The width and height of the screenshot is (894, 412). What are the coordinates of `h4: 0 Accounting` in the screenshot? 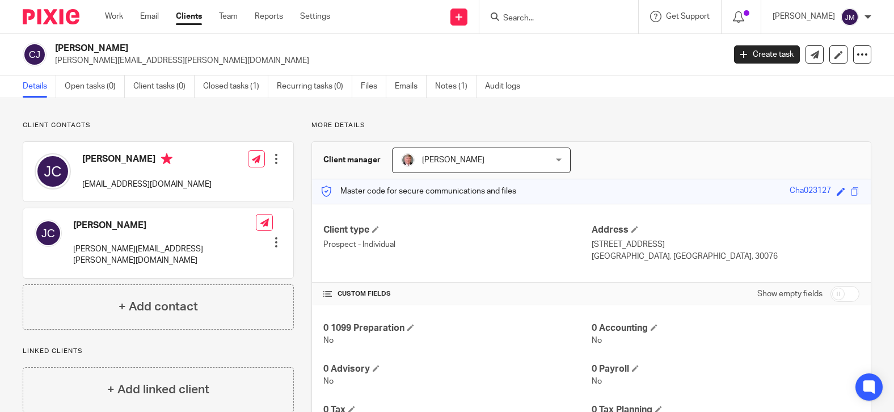 It's located at (725, 328).